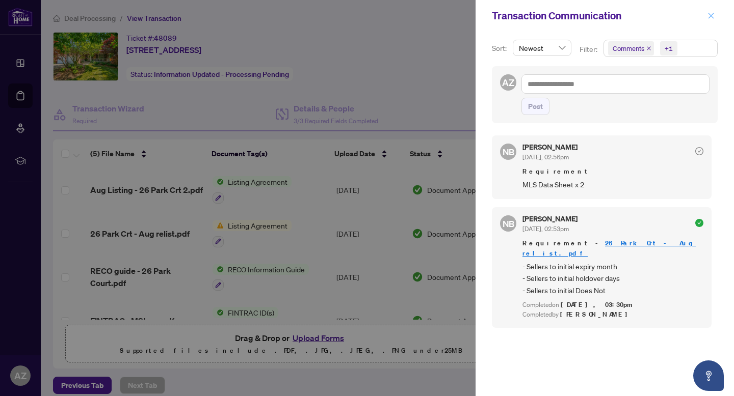 The height and width of the screenshot is (396, 734). What do you see at coordinates (612, 184) in the screenshot?
I see `span: MLS Data Sheet x 2` at bounding box center [612, 184].